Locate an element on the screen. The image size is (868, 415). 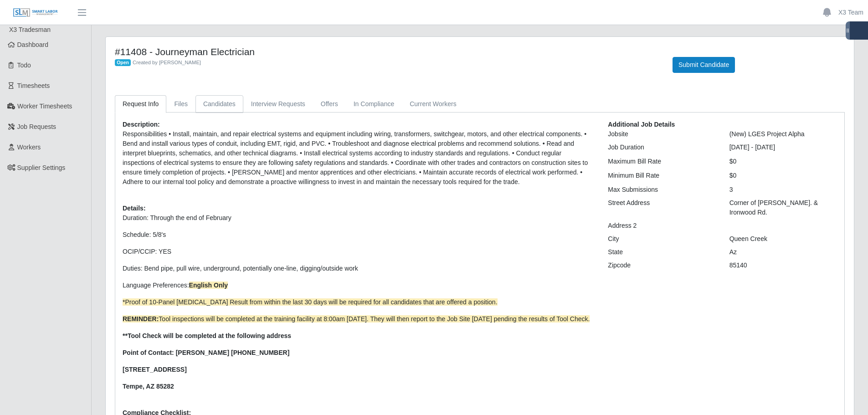
a: Interview Requests is located at coordinates (278, 104).